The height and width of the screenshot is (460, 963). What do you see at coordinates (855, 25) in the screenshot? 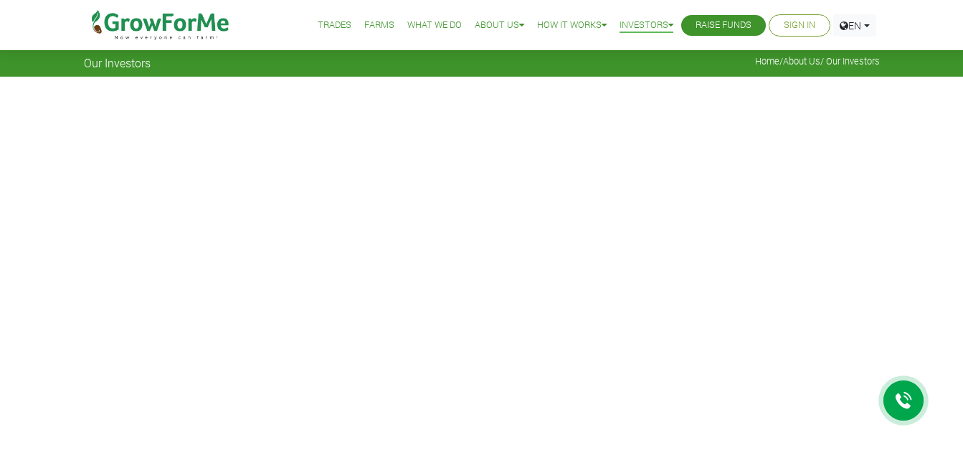
I see `a: EN` at bounding box center [855, 25].